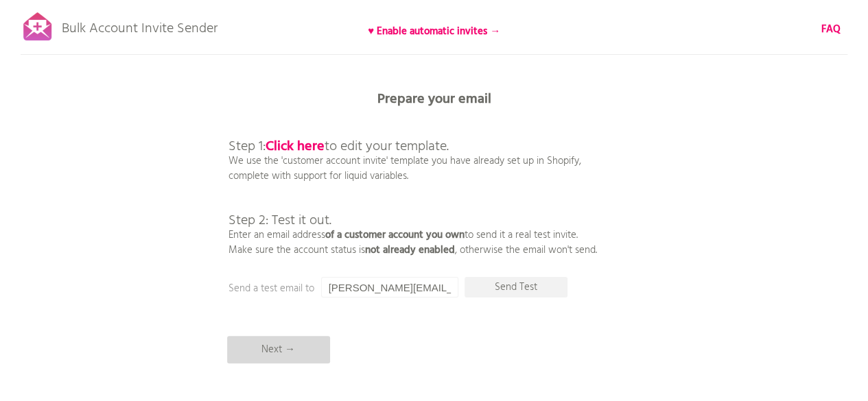 The height and width of the screenshot is (401, 868). What do you see at coordinates (338, 147) in the screenshot?
I see `span: Step 1: to edit your template.` at bounding box center [338, 147].